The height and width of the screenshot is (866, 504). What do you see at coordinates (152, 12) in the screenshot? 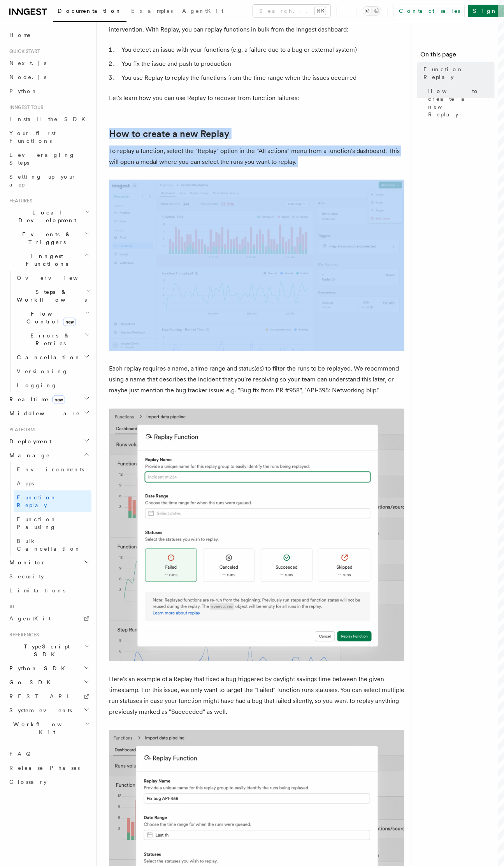
I see `a: Examples` at bounding box center [152, 12].